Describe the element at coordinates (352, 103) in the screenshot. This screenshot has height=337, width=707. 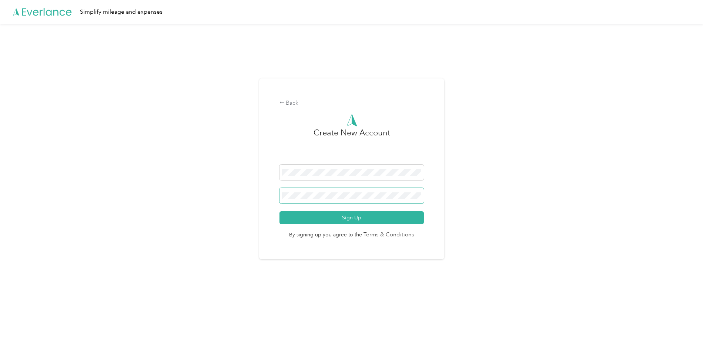
I see `div: Back` at that location.